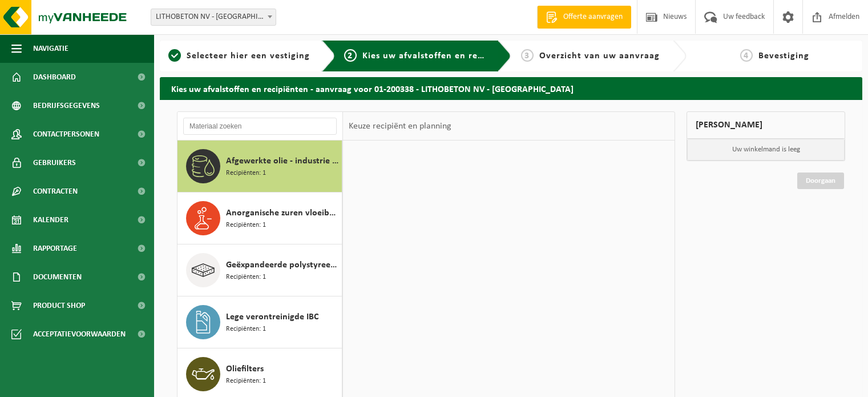 Image resolution: width=868 pixels, height=397 pixels. Describe the element at coordinates (51, 220) in the screenshot. I see `span: Kalender` at that location.